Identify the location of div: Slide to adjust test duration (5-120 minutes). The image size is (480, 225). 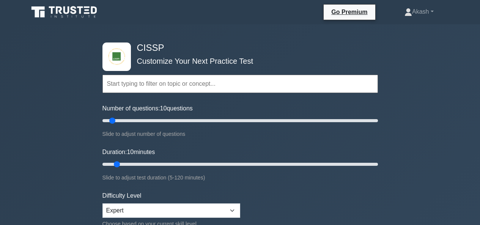
(240, 177).